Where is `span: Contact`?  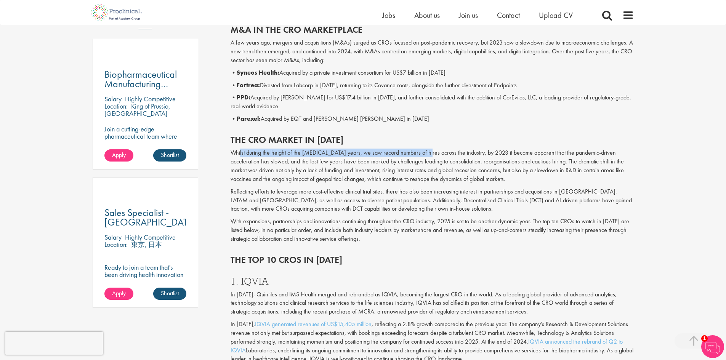
span: Contact is located at coordinates (508, 15).